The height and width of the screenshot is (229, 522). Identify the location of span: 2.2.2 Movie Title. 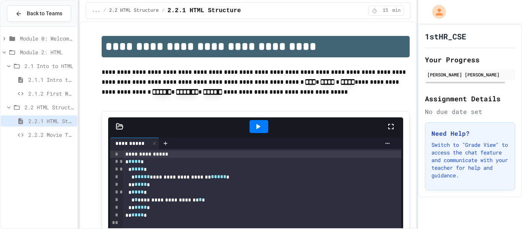
(51, 134).